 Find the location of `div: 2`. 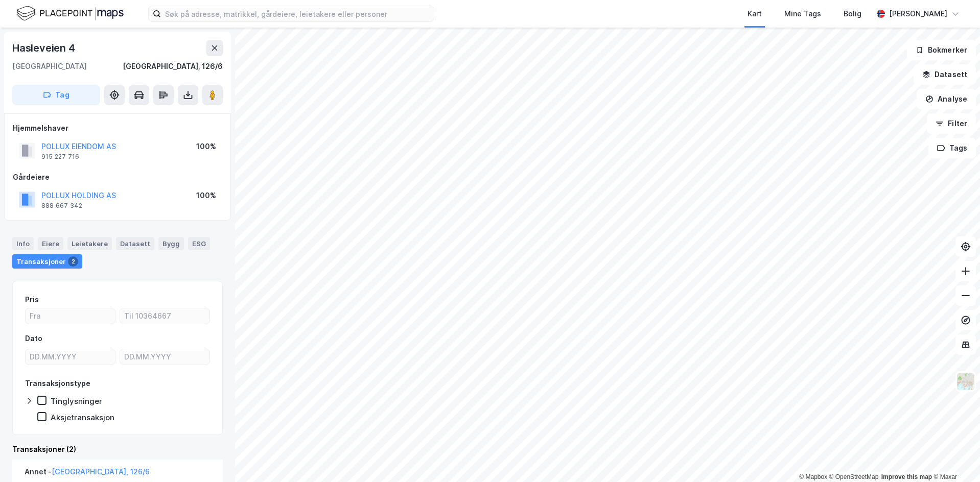

div: 2 is located at coordinates (73, 261).